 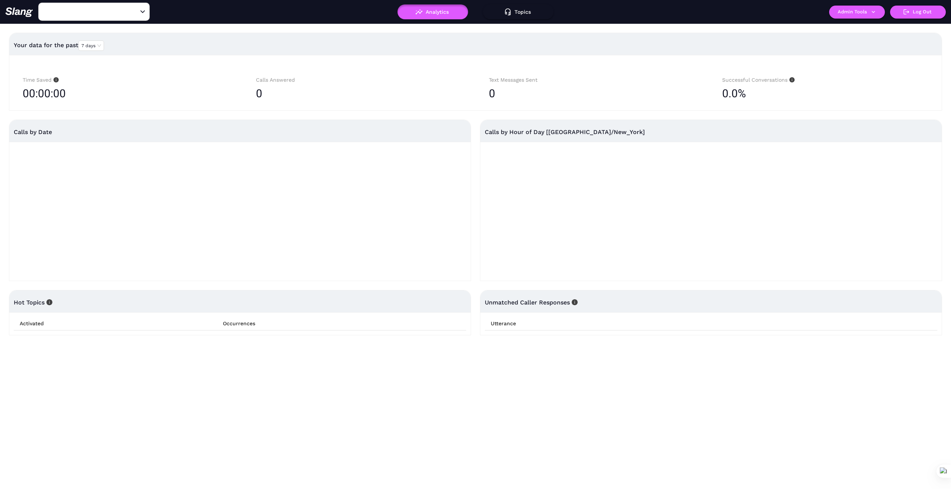 What do you see at coordinates (433, 12) in the screenshot?
I see `a: Analytics` at bounding box center [433, 12].